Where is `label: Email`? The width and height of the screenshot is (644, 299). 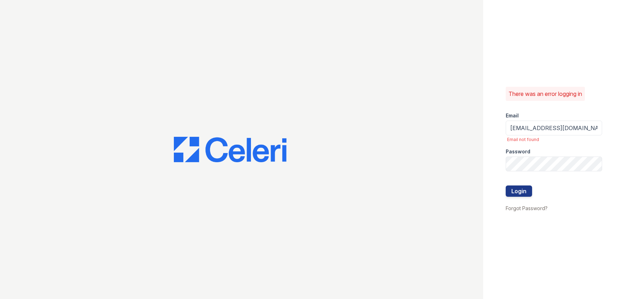 label: Email is located at coordinates (511, 115).